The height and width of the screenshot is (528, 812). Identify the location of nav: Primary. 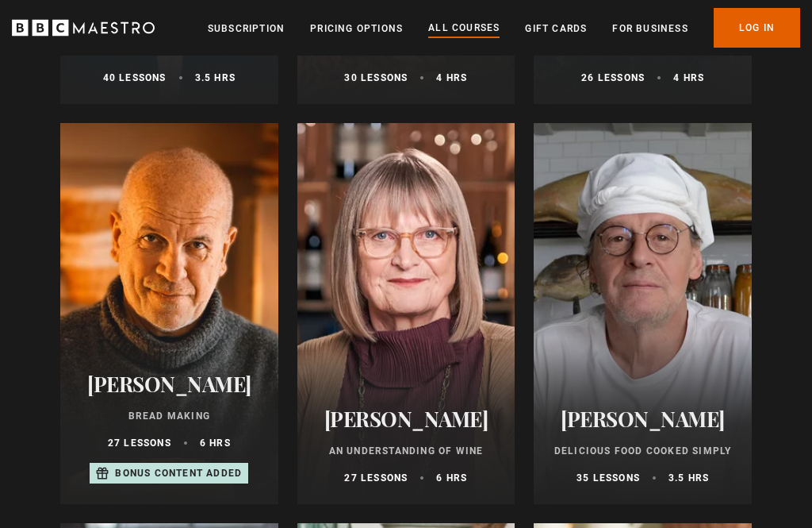
(504, 28).